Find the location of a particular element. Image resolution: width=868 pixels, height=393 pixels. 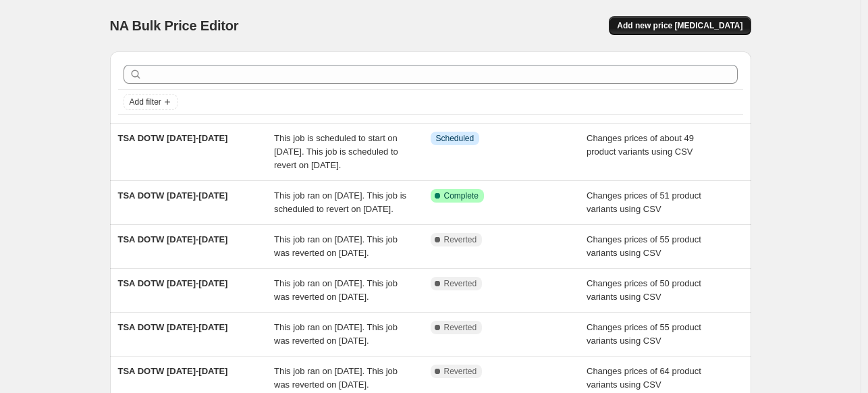

span: Changes prices of 51 product variants using CSV is located at coordinates (644, 202).